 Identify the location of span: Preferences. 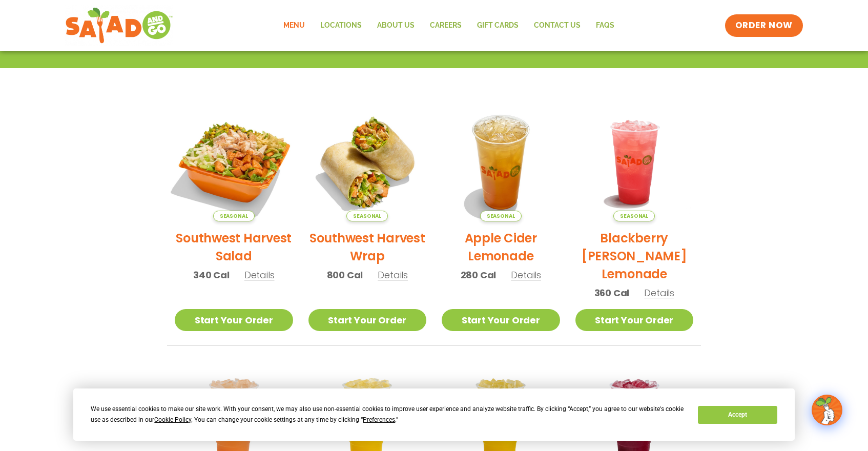
(379, 419).